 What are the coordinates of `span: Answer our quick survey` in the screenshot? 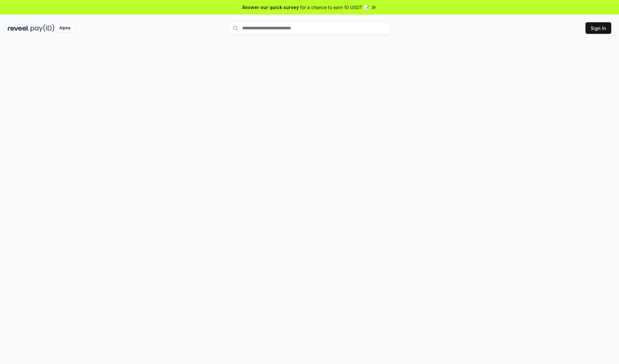 It's located at (270, 7).